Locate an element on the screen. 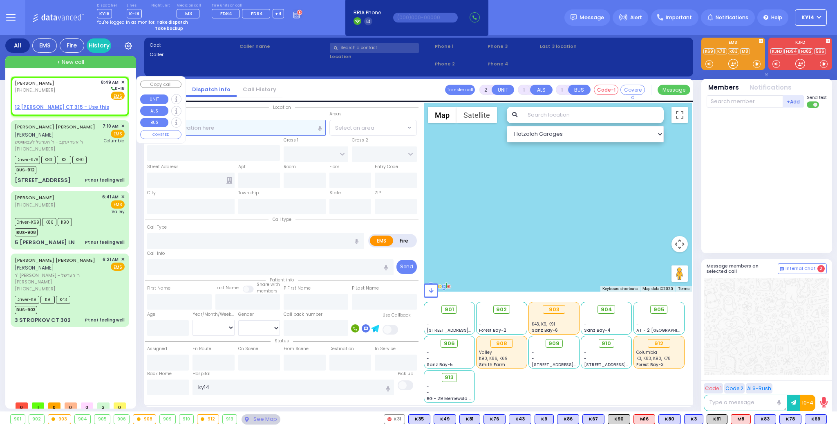 This screenshot has width=837, height=427. label: Lines is located at coordinates (134, 6).